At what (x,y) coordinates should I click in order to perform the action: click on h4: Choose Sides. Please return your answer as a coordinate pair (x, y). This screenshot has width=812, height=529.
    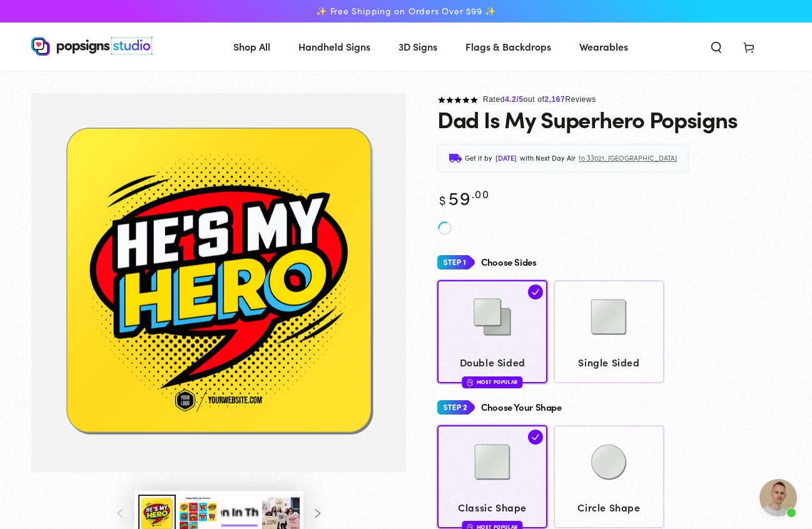
    Looking at the image, I should click on (509, 262).